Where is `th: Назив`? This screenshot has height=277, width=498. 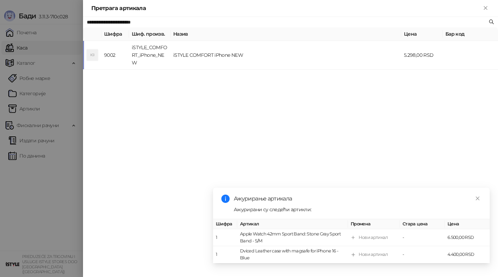 th: Назив is located at coordinates (286, 34).